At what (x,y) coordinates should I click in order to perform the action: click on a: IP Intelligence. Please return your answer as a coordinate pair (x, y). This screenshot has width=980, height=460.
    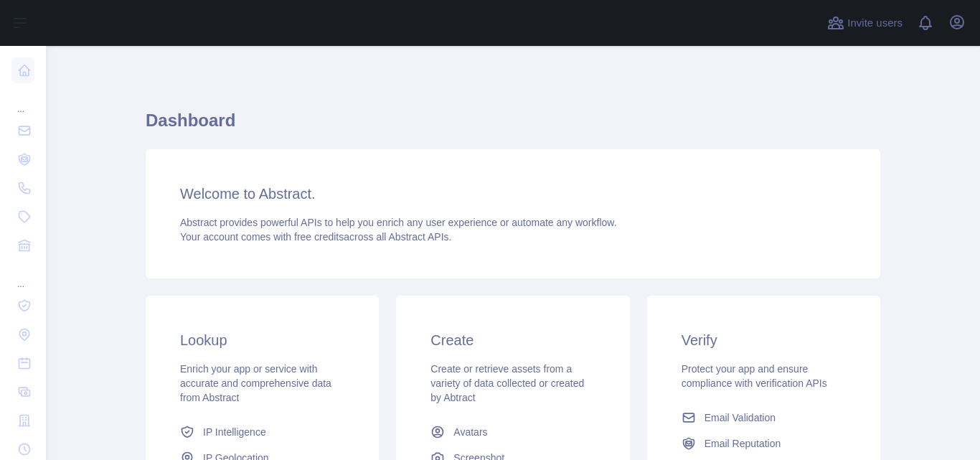
    Looking at the image, I should click on (262, 432).